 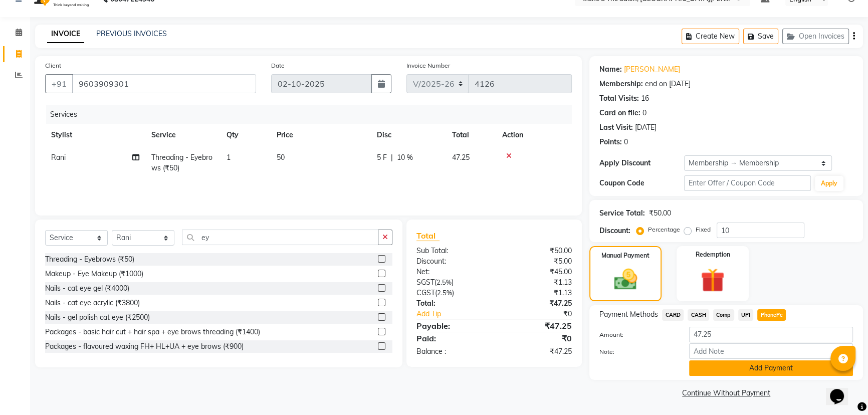 What do you see at coordinates (672, 315) in the screenshot?
I see `span: CARD` at bounding box center [672, 315].